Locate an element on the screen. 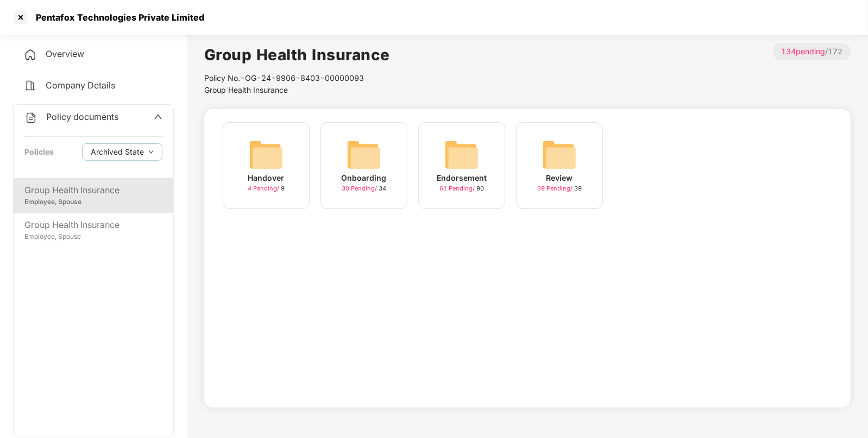 This screenshot has height=438, width=868. div: Onboarding is located at coordinates (364, 178).